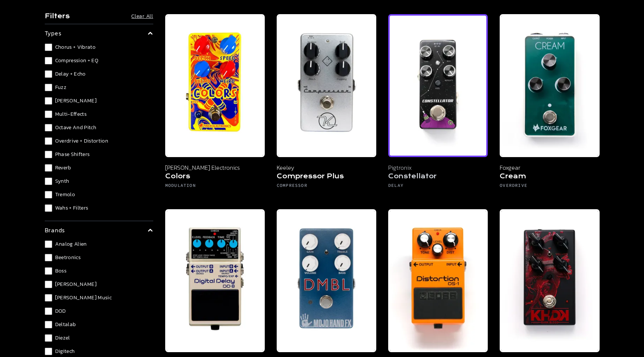 The image size is (644, 357). Describe the element at coordinates (75, 47) in the screenshot. I see `span: Chorus + Vibrato` at that location.